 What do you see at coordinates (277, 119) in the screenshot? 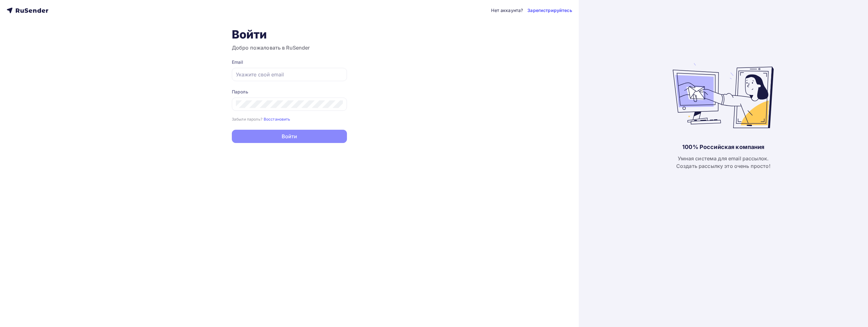
I see `small: Восстановить` at bounding box center [277, 119].